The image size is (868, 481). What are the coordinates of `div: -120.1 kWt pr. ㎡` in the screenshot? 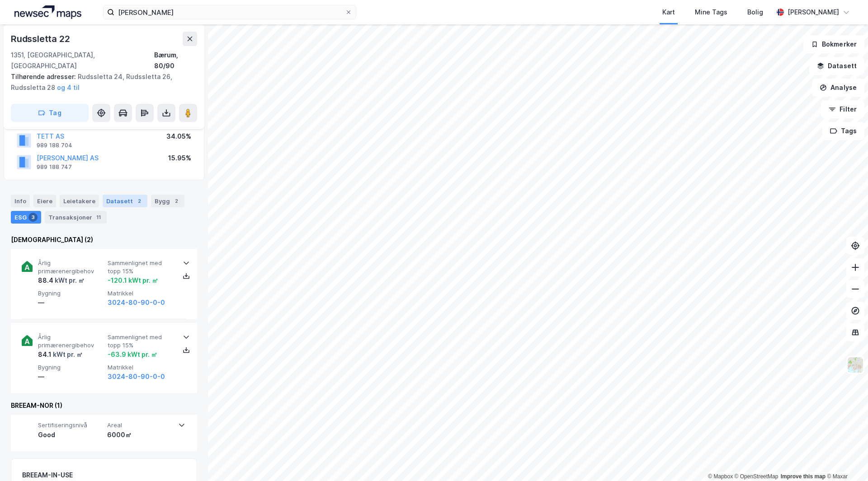 It's located at (133, 280).